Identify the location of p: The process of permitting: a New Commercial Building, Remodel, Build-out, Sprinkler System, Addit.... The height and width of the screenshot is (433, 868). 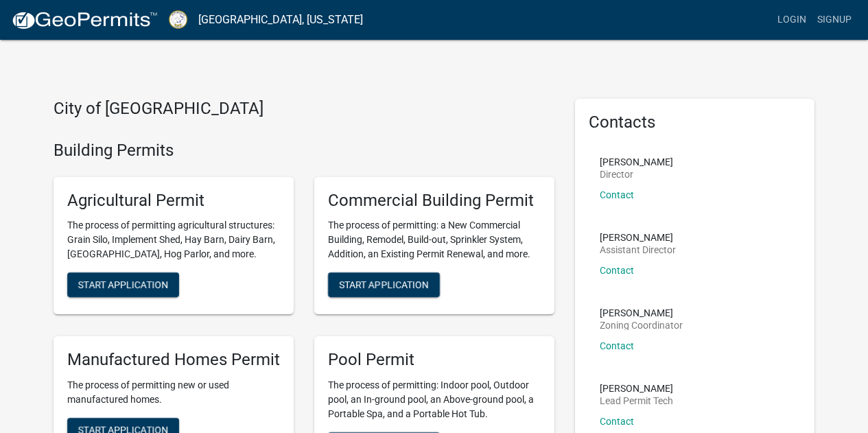
(434, 239).